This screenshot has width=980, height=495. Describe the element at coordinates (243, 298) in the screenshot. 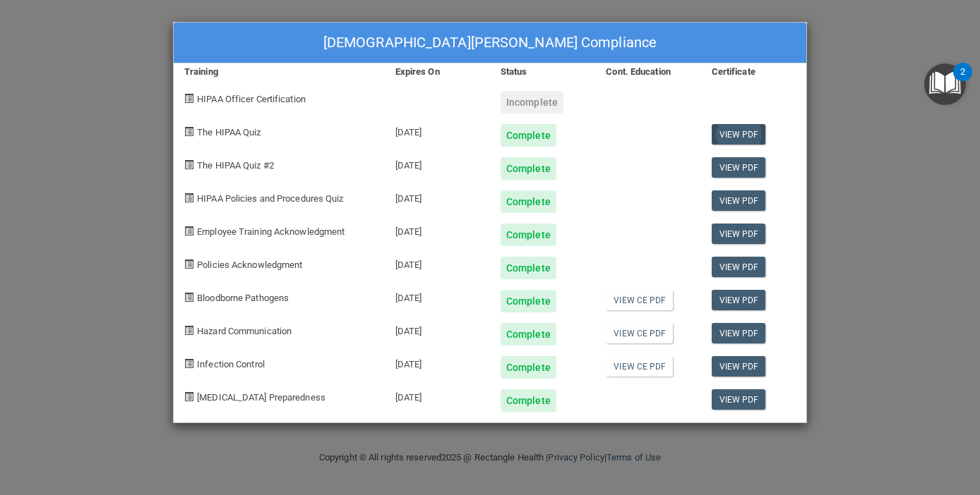

I see `span: Bloodborne Pathogens` at that location.